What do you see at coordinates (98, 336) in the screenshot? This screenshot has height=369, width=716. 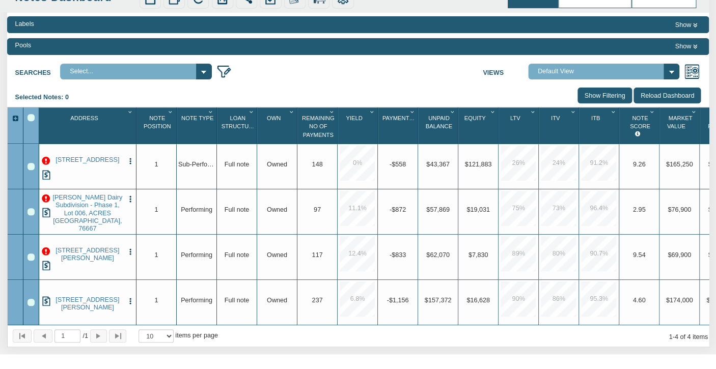 I see `button: Page forward` at bounding box center [98, 336].